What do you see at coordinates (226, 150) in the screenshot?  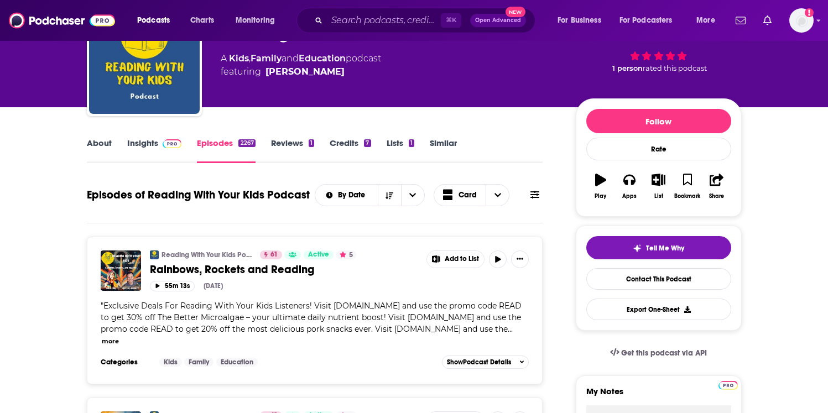 I see `a: Episodes2267` at bounding box center [226, 150].